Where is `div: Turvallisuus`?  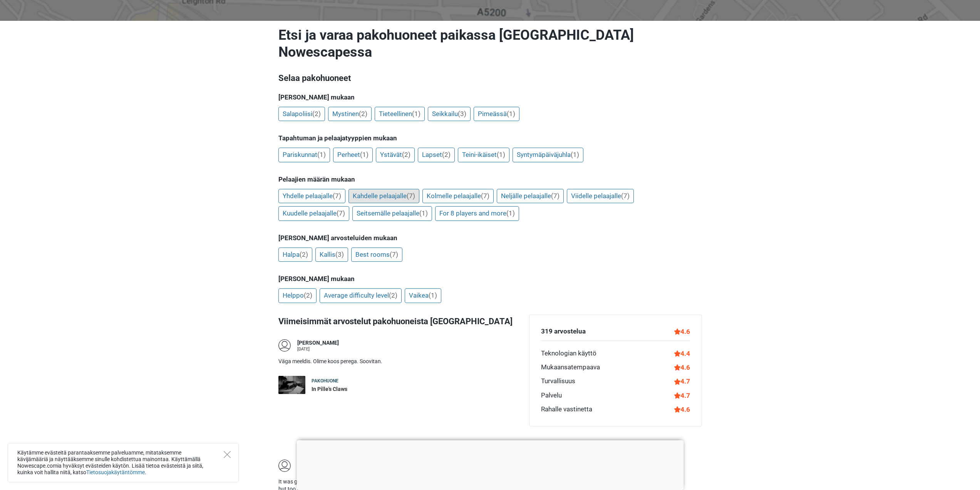
div: Turvallisuus is located at coordinates (558, 381).